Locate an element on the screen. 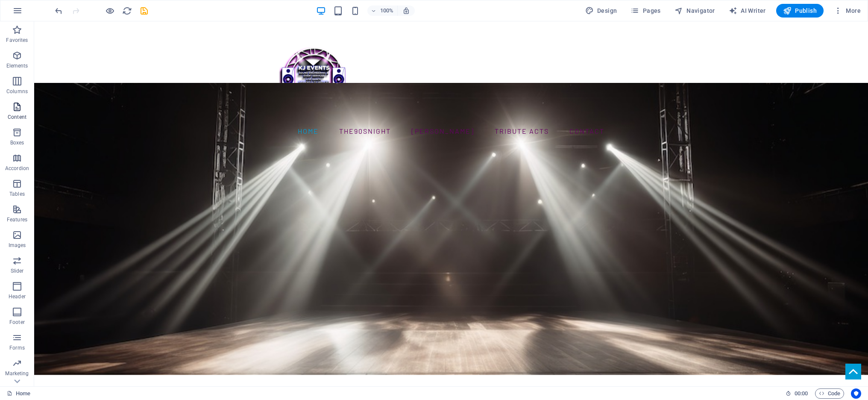  button: Pages is located at coordinates (645, 10).